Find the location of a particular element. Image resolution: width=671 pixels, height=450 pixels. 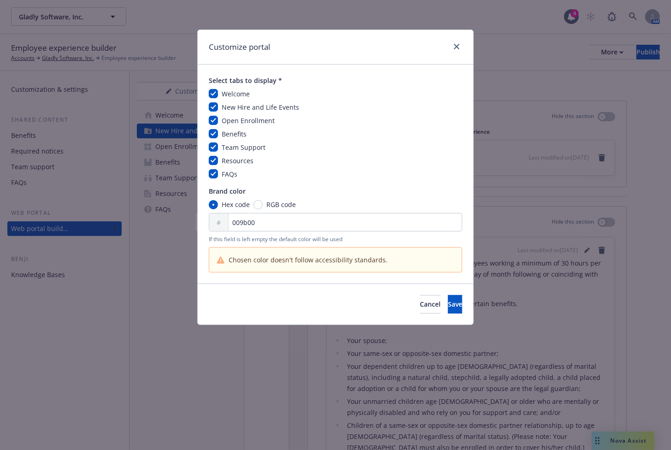

span: Benefits is located at coordinates (234, 134).